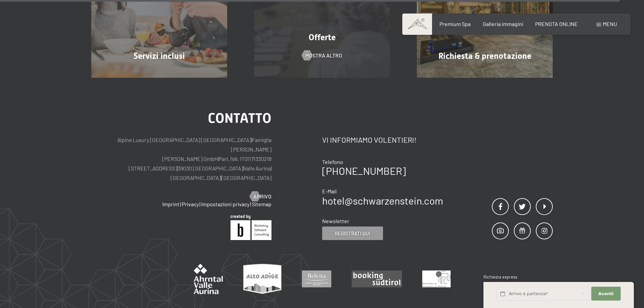  What do you see at coordinates (455, 24) in the screenshot?
I see `span: Premium Spa` at bounding box center [455, 24].